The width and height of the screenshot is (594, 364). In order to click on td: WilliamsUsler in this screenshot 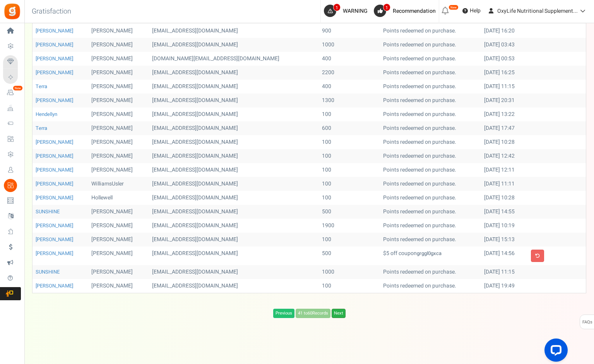, I will do `click(118, 184)`.